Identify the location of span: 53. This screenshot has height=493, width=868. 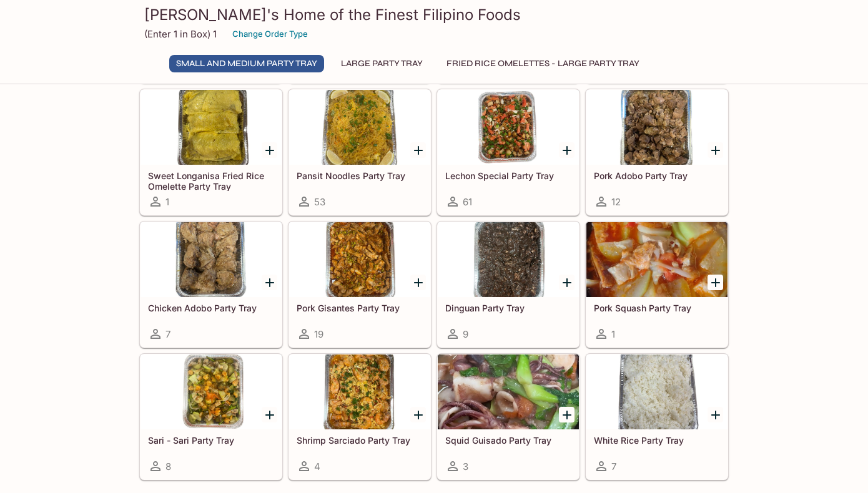
(320, 201).